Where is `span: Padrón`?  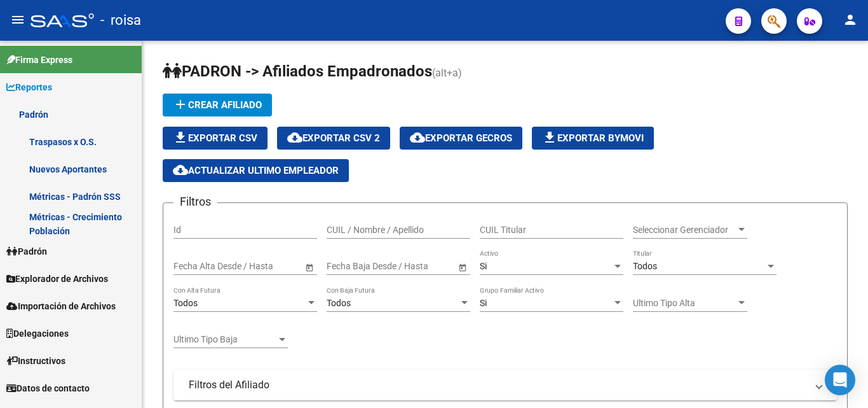
span: Padrón is located at coordinates (27, 251).